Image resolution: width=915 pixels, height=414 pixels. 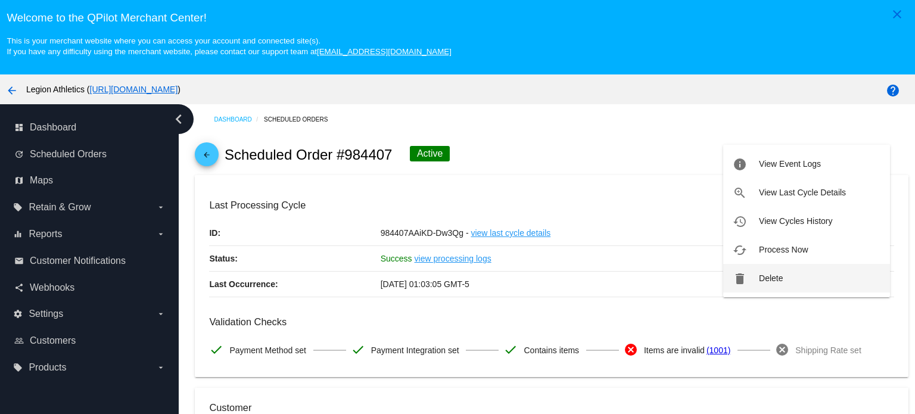 I want to click on mat-icon: cached, so click(x=740, y=250).